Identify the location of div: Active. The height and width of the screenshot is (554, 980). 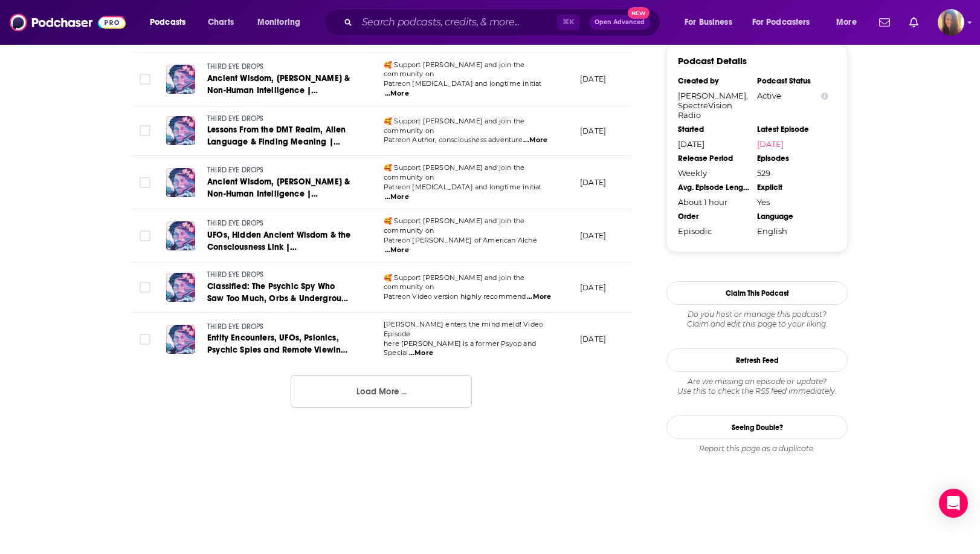
(792, 95).